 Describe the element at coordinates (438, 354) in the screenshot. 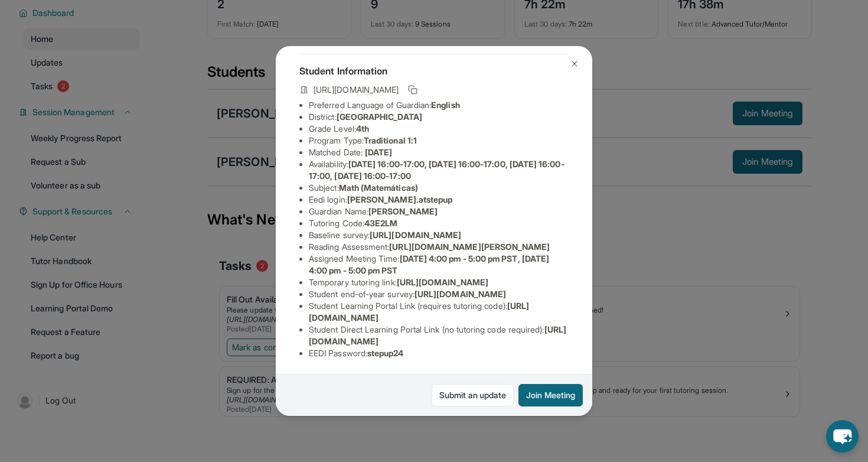

I see `li: EEDI Password :` at that location.